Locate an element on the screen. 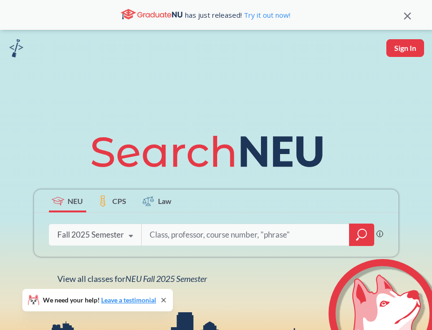  span: Law is located at coordinates (165, 201).